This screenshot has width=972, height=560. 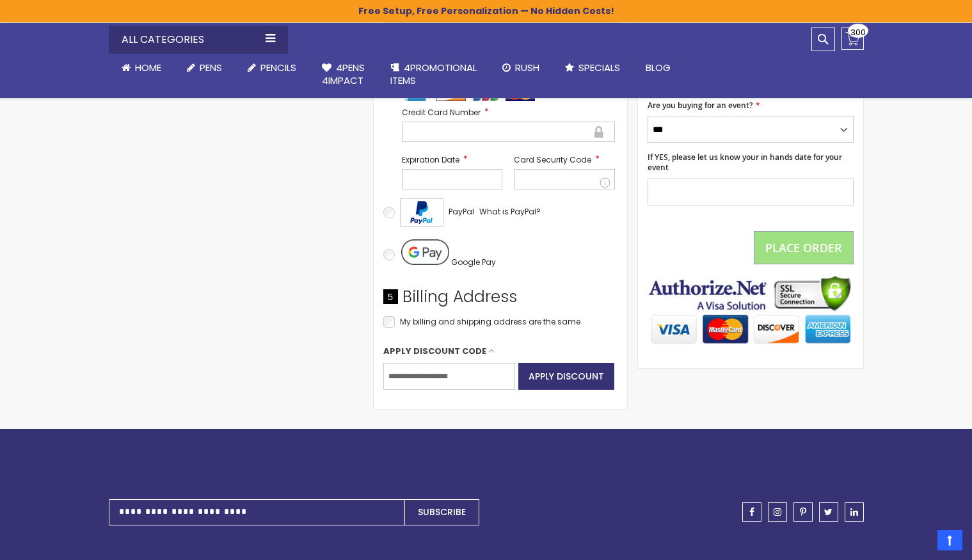 What do you see at coordinates (509, 112) in the screenshot?
I see `label: Credit Card Number` at bounding box center [509, 112].